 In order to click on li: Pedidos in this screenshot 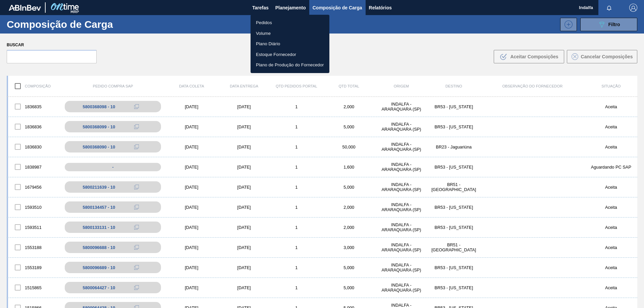, I will do `click(290, 23)`.